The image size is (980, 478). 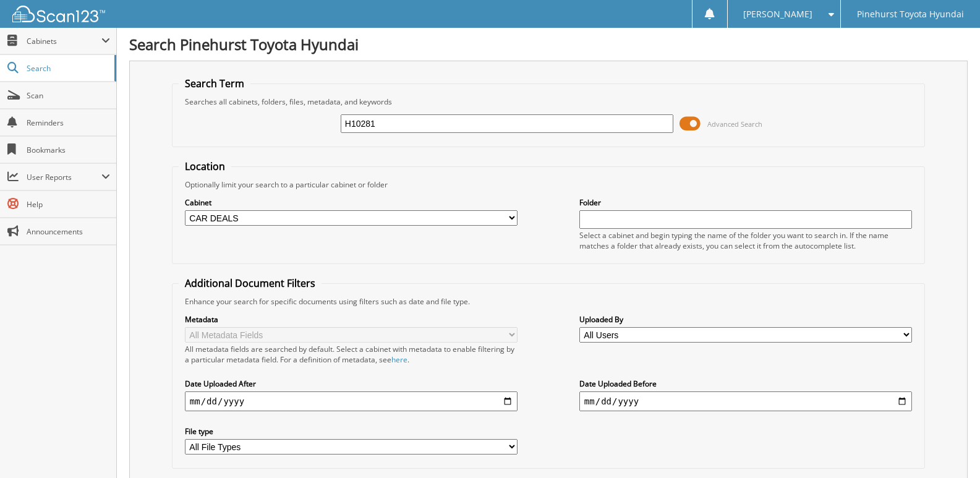 I want to click on span: Help, so click(x=68, y=204).